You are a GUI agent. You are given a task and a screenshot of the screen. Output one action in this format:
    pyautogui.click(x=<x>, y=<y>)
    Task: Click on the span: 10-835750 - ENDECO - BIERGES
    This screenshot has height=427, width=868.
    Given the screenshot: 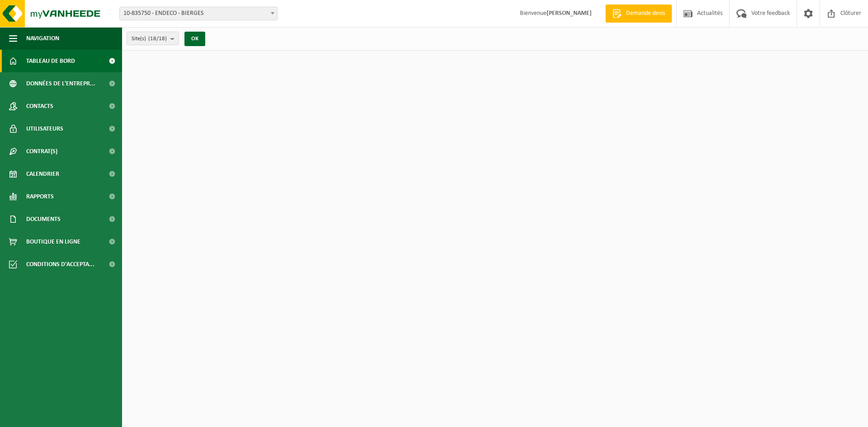 What is the action you would take?
    pyautogui.click(x=199, y=14)
    